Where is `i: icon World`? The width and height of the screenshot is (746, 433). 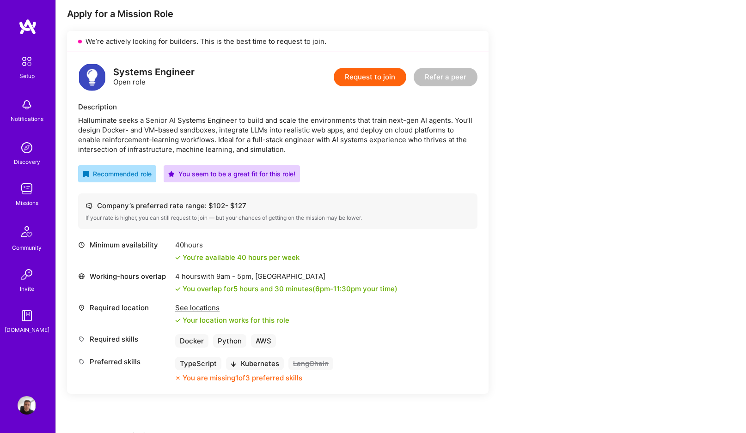
i: icon World is located at coordinates (81, 276).